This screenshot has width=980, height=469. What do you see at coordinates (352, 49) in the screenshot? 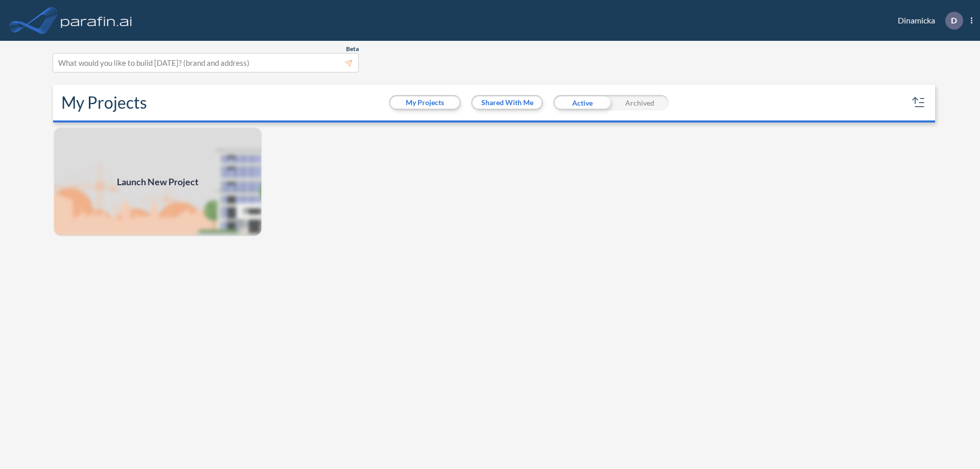
I see `span: Beta` at bounding box center [352, 49].